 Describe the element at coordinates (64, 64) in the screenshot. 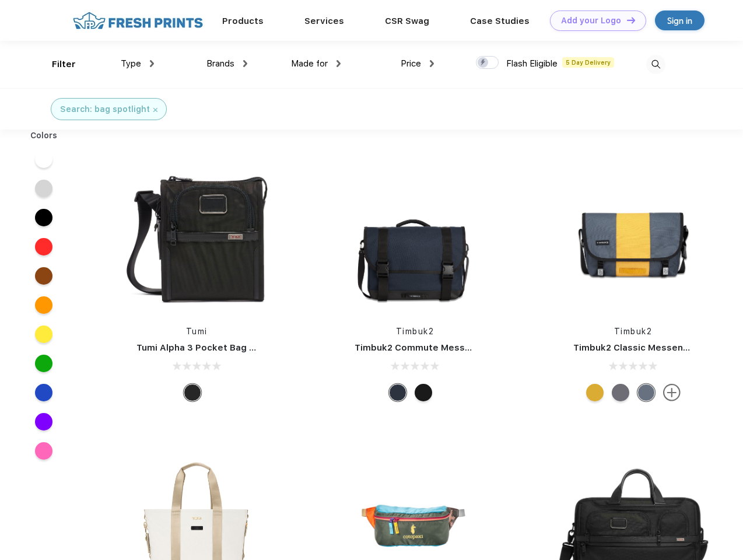

I see `div: Filter` at that location.